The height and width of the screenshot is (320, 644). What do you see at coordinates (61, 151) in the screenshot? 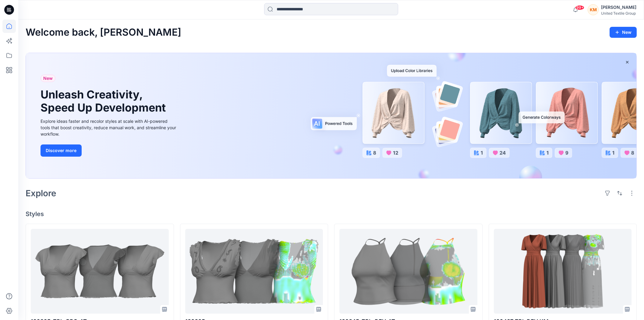
I see `button: Discover more` at bounding box center [61, 151].